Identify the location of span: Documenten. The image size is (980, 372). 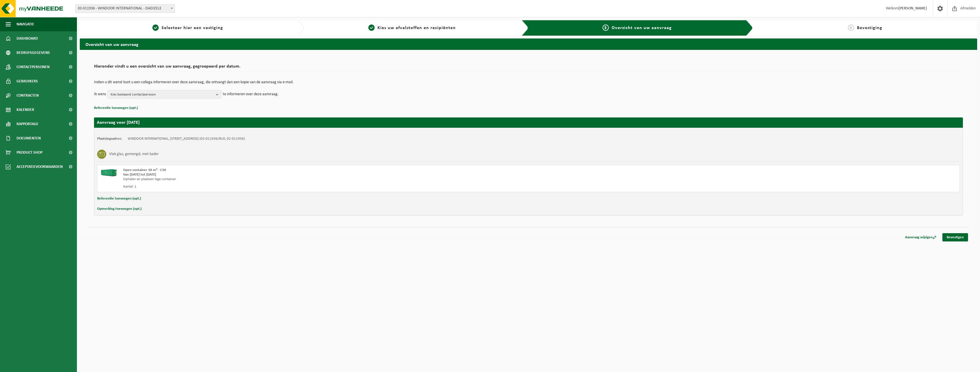
(28, 138).